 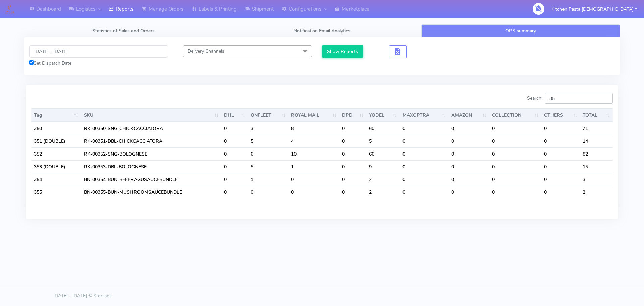 What do you see at coordinates (353, 115) in the screenshot?
I see `th: DPD : activate to sort column ascending` at bounding box center [353, 115].